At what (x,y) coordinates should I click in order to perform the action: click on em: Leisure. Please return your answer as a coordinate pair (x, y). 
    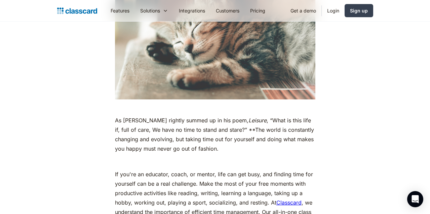
    Looking at the image, I should click on (258, 120).